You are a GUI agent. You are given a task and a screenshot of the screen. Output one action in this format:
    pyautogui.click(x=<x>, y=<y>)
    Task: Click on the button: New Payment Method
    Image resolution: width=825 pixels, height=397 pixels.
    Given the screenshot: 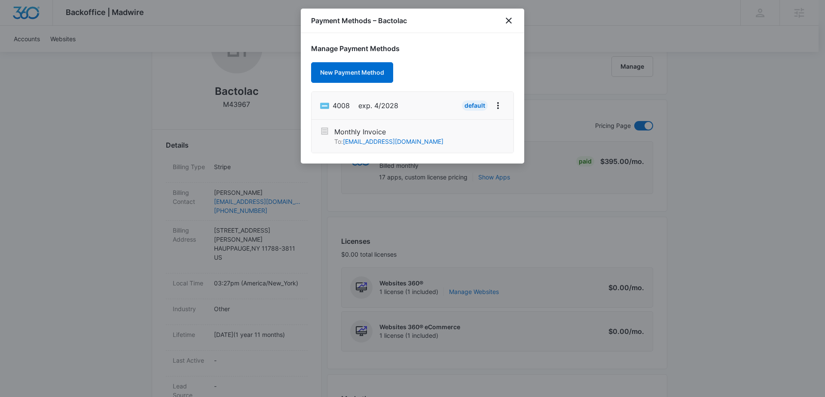 What is the action you would take?
    pyautogui.click(x=352, y=73)
    